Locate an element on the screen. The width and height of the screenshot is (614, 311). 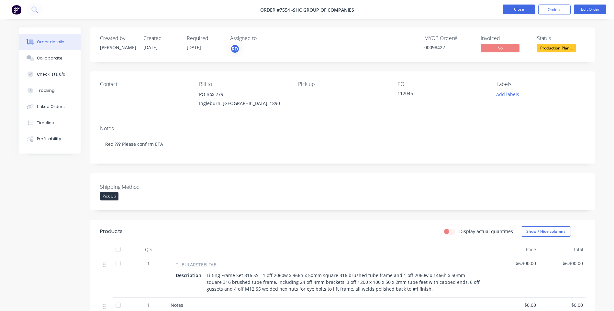
button: Show / Hide columns is located at coordinates (545, 232).